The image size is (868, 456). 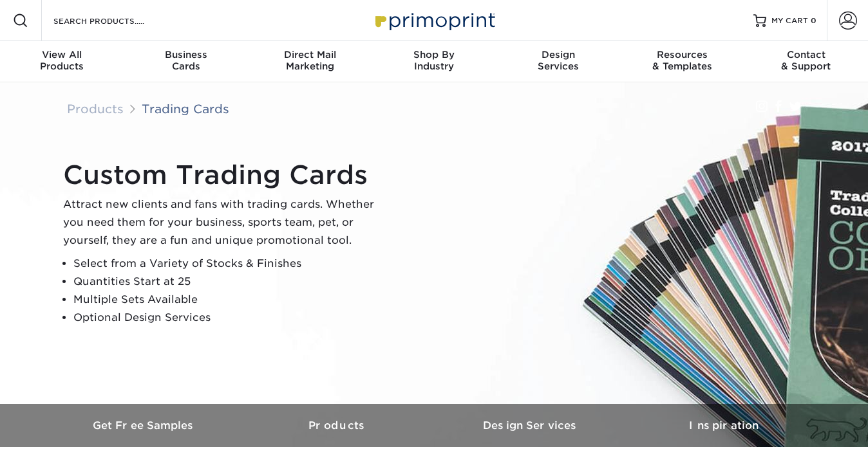 I want to click on span: Business, so click(x=186, y=55).